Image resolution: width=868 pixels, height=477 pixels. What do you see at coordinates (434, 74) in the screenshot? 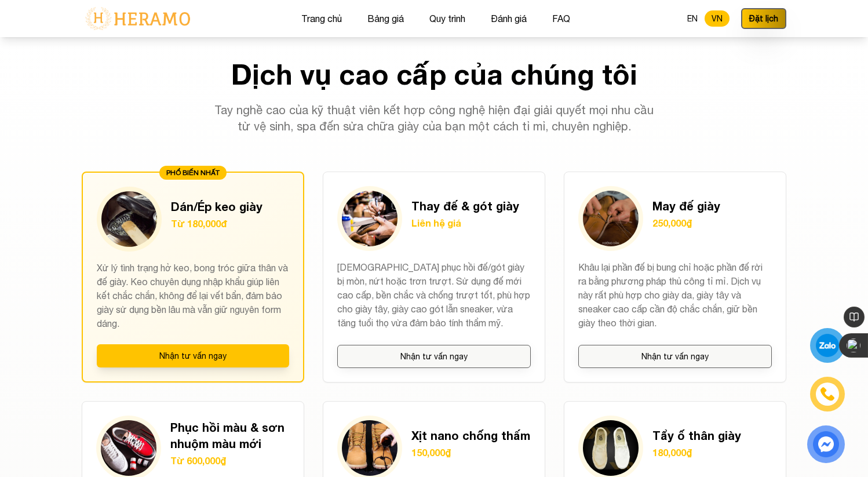
I see `h2: Dịch vụ cao cấp của chúng tôi` at bounding box center [434, 74].